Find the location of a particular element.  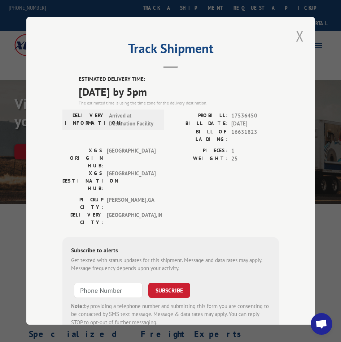

label: PIECES: is located at coordinates (199, 151).